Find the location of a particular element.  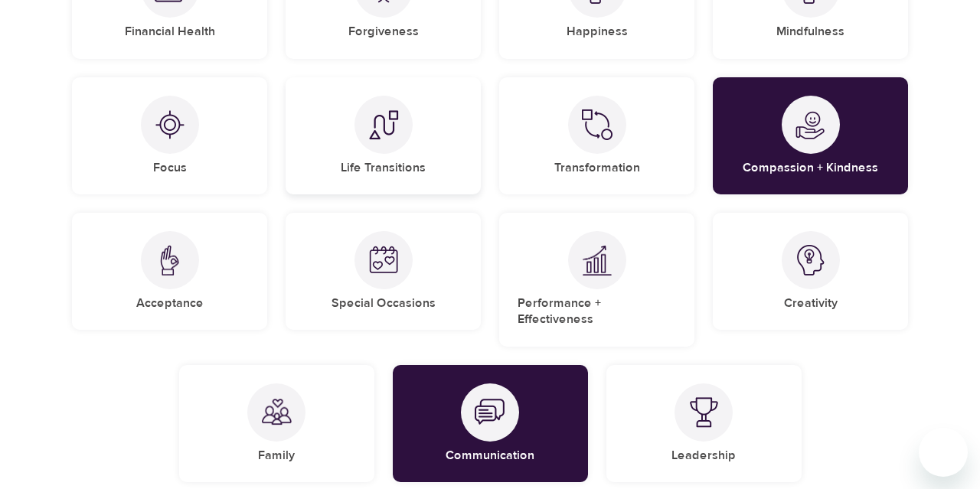

div: TransformationTransformation is located at coordinates (597, 136).